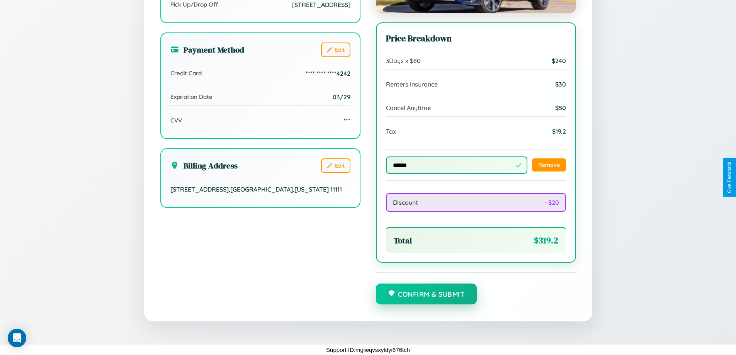 This screenshot has width=736, height=355. I want to click on span: $ 30, so click(561, 84).